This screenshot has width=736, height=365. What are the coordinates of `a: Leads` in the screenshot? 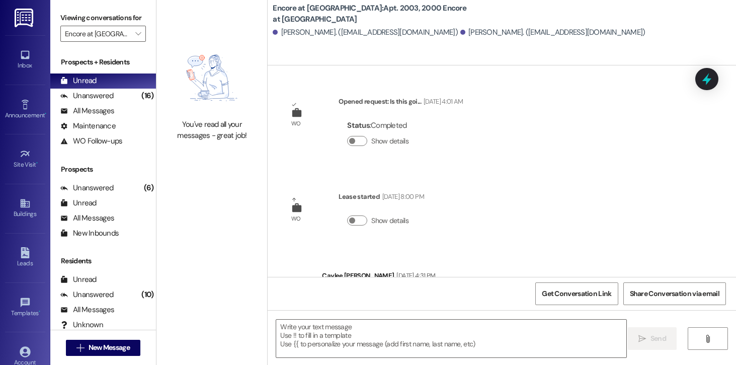 It's located at (25, 258).